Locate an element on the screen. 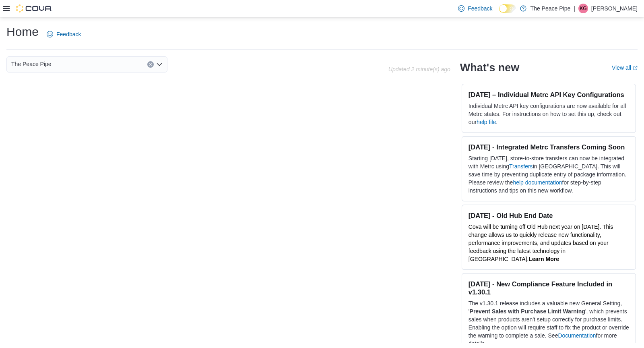  p: Updated 2 minute(s) ago is located at coordinates (419, 69).